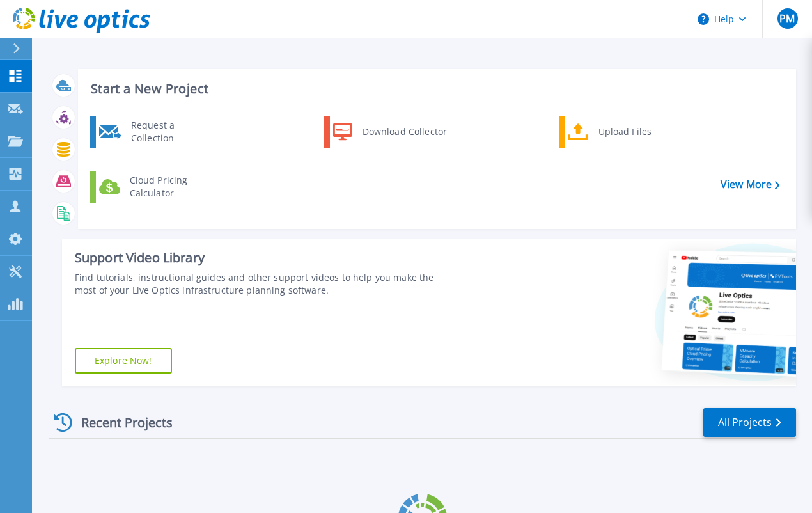 This screenshot has height=513, width=812. I want to click on div: Support Video Library, so click(265, 258).